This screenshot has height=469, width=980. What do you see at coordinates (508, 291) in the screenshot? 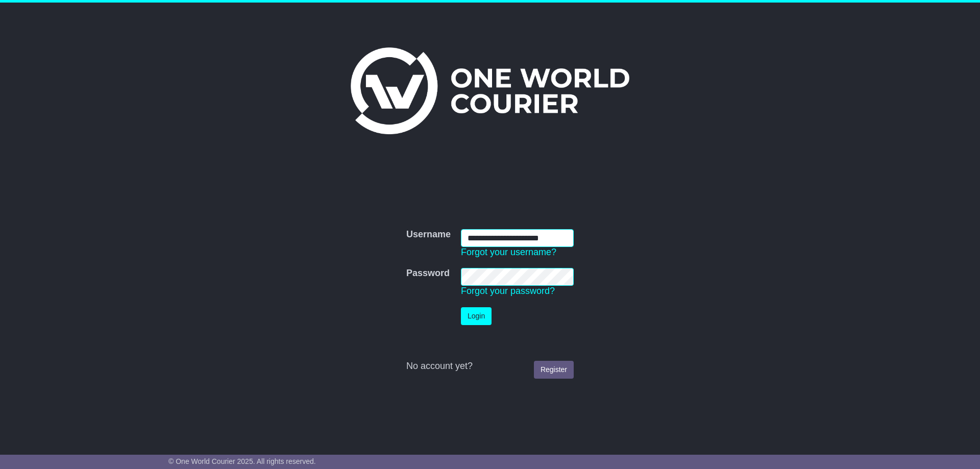
I see `a: Forgot your password?` at bounding box center [508, 291].